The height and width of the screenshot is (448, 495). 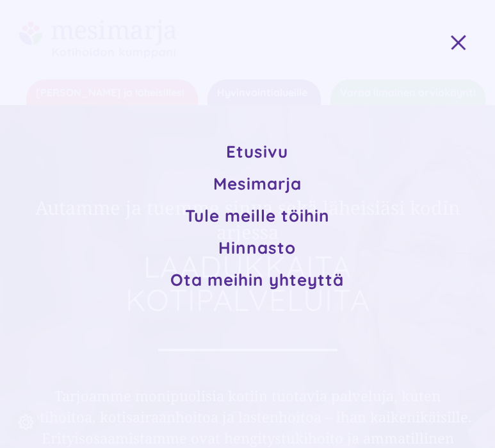 What do you see at coordinates (257, 152) in the screenshot?
I see `a: Etusivu` at bounding box center [257, 152].